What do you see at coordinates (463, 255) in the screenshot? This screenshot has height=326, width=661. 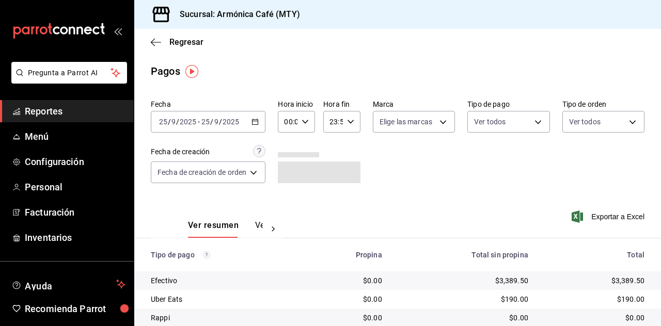 I see `div: Total sin propina` at bounding box center [463, 255].